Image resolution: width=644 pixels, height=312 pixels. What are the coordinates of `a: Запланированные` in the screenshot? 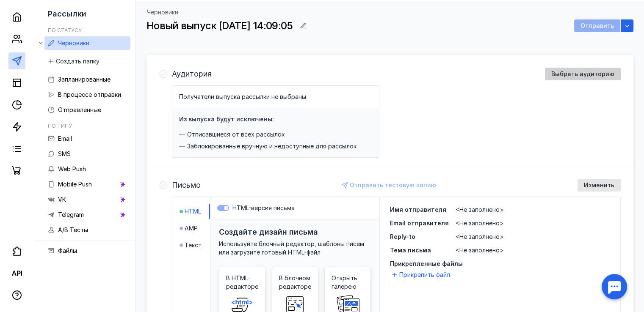 It's located at (87, 80).